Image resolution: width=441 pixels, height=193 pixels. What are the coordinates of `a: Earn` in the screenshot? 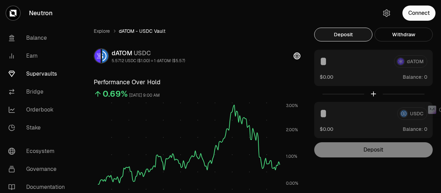 It's located at (39, 56).